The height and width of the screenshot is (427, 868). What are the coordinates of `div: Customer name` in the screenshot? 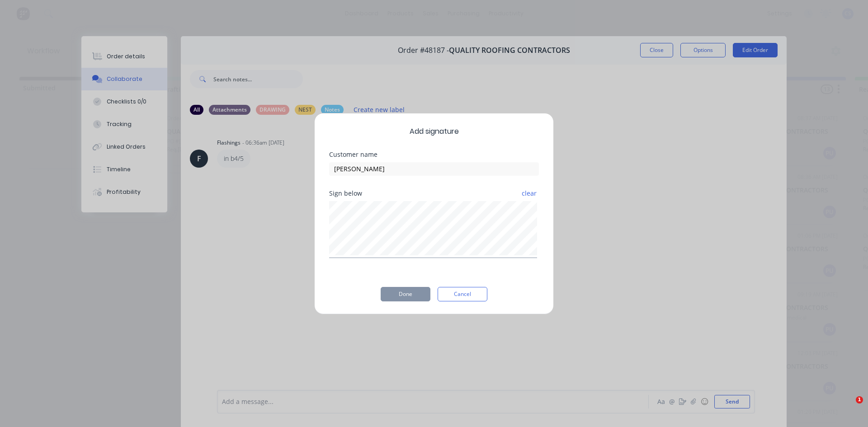 It's located at (434, 155).